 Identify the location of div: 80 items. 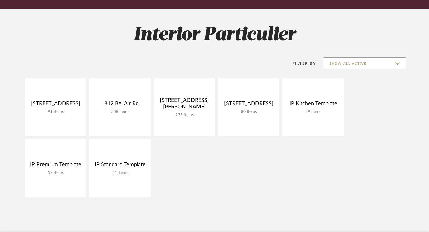
(249, 112).